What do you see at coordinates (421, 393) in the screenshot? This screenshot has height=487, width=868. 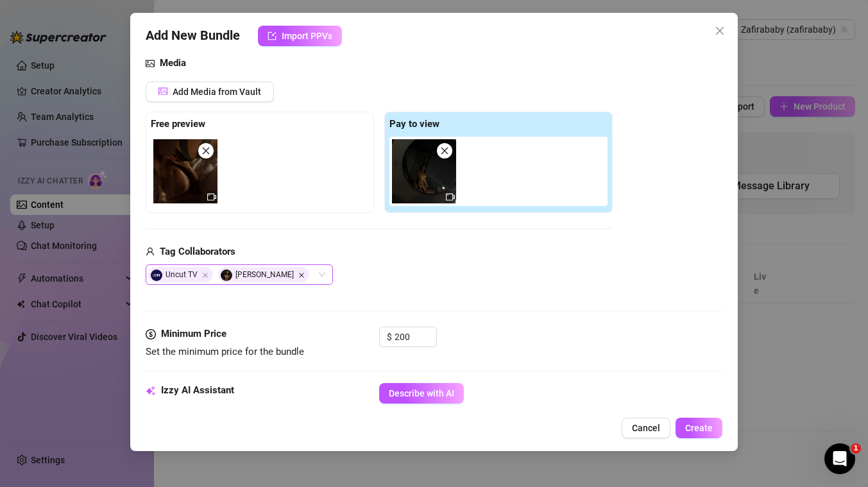 I see `span: Describe with AI` at bounding box center [421, 393].